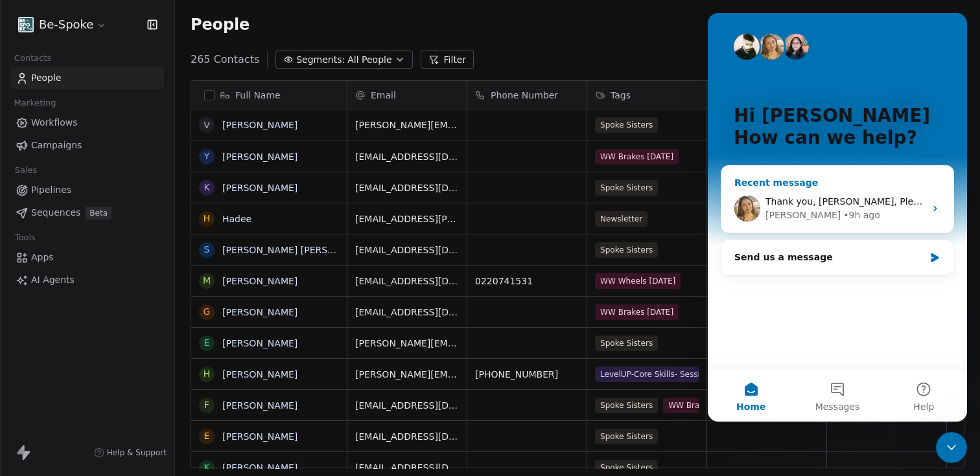  I want to click on span: Sales, so click(26, 170).